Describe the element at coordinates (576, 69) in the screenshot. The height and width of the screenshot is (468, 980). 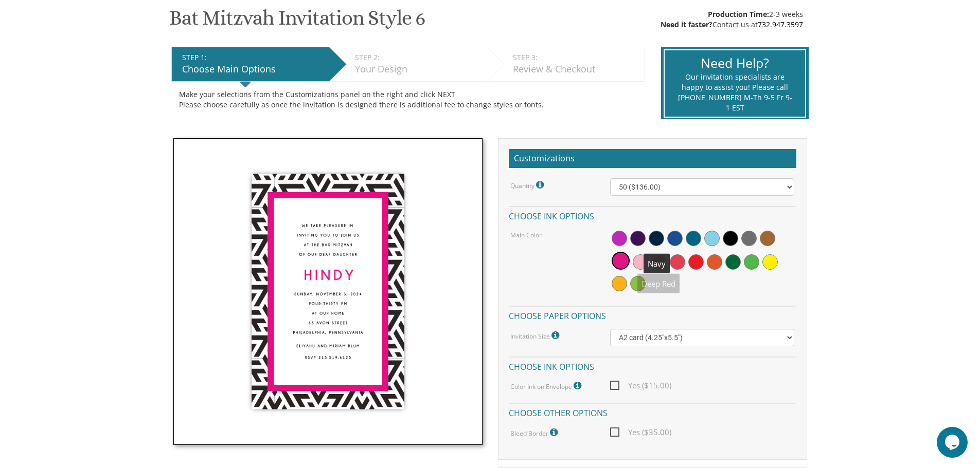
I see `div: Review & Checkout` at that location.